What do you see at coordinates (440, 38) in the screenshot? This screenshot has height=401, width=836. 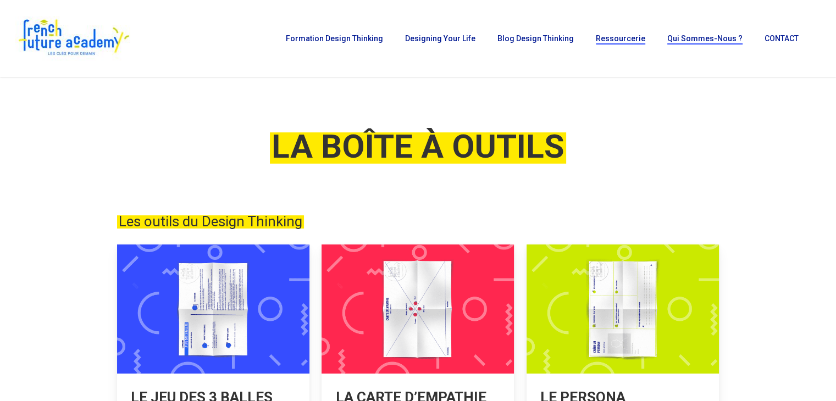 I see `span: Designing Your Life` at bounding box center [440, 38].